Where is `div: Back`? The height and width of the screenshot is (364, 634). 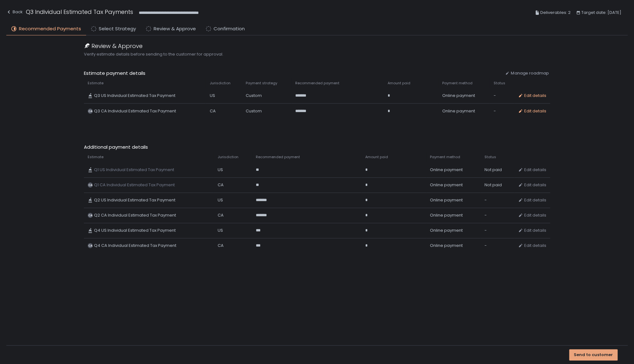
div: Back is located at coordinates (14, 12).